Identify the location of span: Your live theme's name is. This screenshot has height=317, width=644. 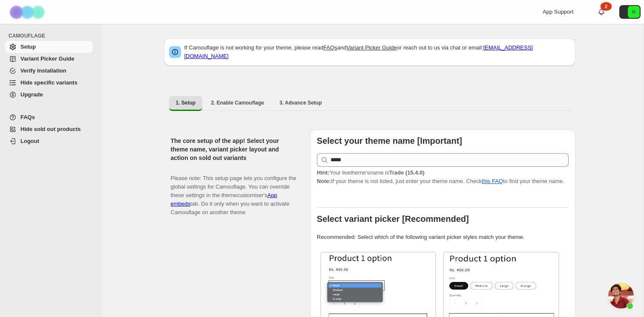
(371, 172).